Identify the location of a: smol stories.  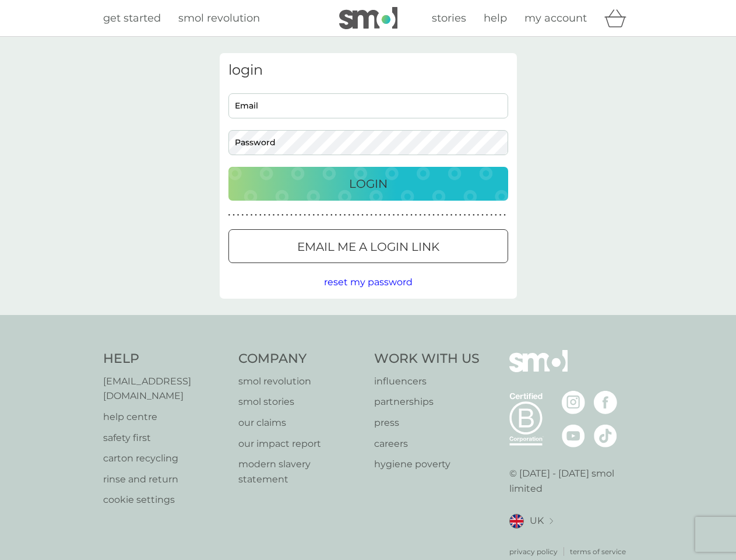
(300, 401).